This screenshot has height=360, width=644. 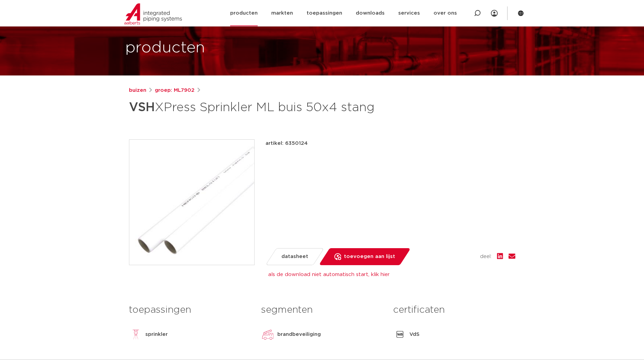 I want to click on p: sprinkler, so click(x=156, y=334).